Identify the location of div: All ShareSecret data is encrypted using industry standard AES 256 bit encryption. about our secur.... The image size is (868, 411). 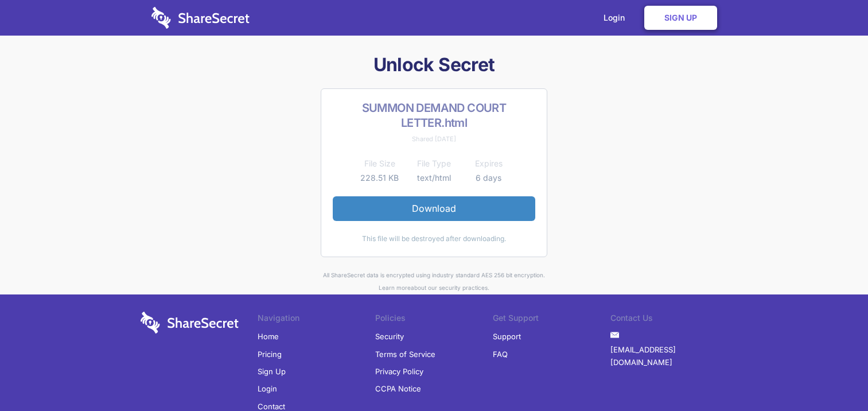
(434, 282).